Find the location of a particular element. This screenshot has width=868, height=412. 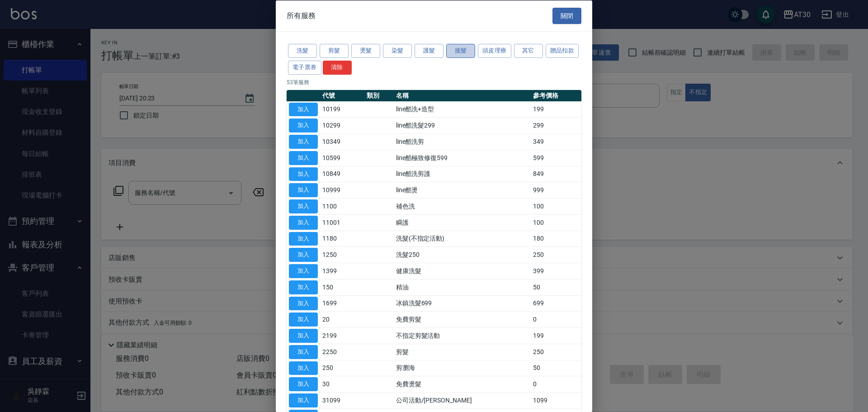

td: 洗髮(不指定活動) is located at coordinates (462, 239).